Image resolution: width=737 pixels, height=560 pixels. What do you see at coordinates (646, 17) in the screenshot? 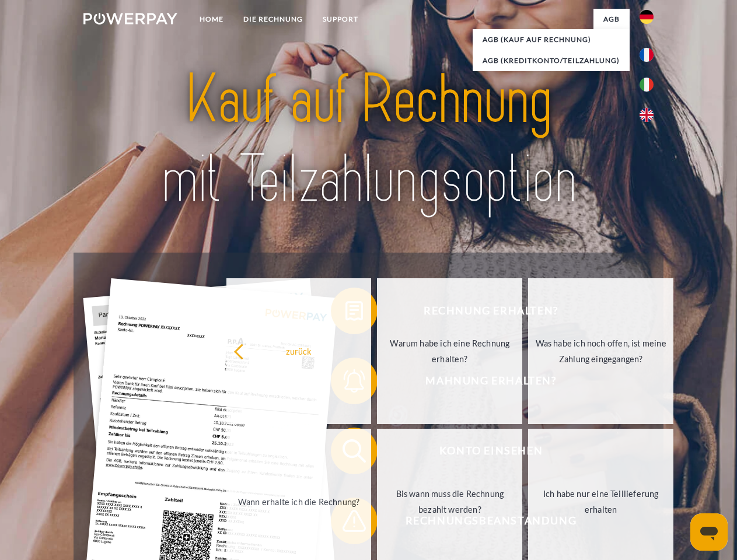
I see `img: de` at bounding box center [646, 17].